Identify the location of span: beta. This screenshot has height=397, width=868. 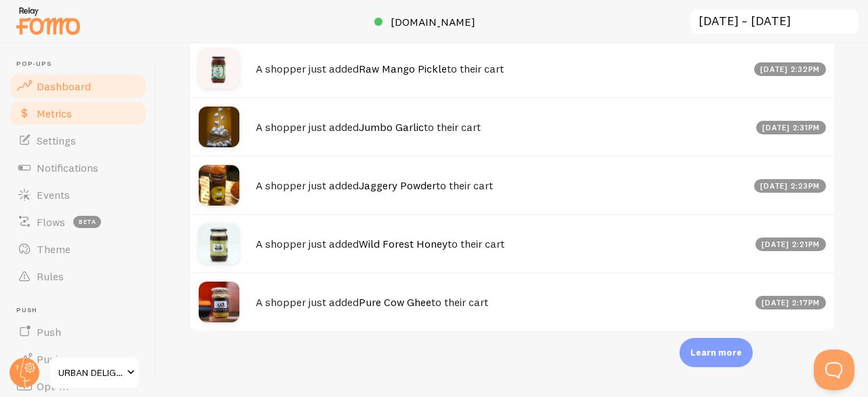
(87, 222).